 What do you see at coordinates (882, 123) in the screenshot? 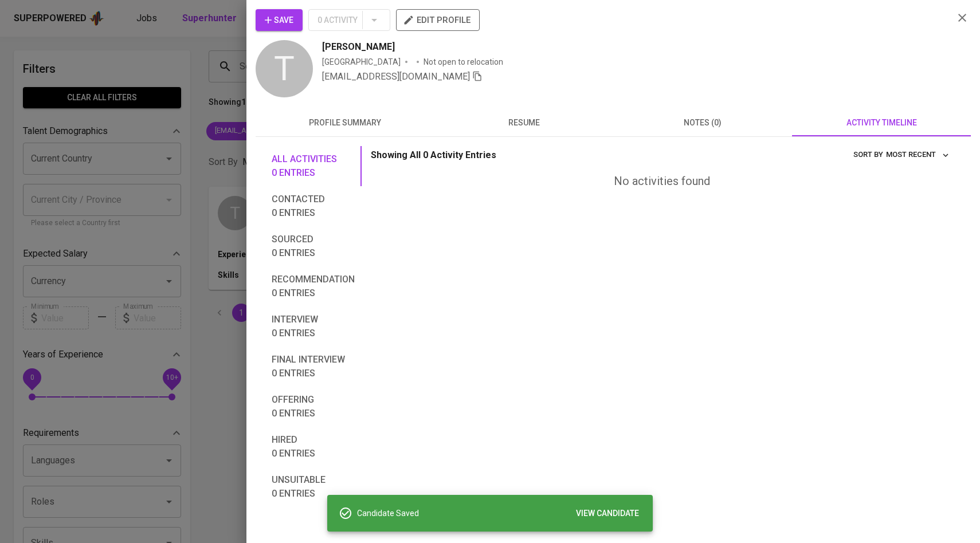
I see `span: activity timeline` at bounding box center [882, 123].